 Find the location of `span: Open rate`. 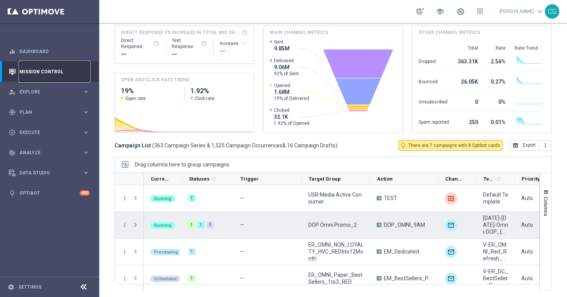

span: Open rate is located at coordinates (135, 98).